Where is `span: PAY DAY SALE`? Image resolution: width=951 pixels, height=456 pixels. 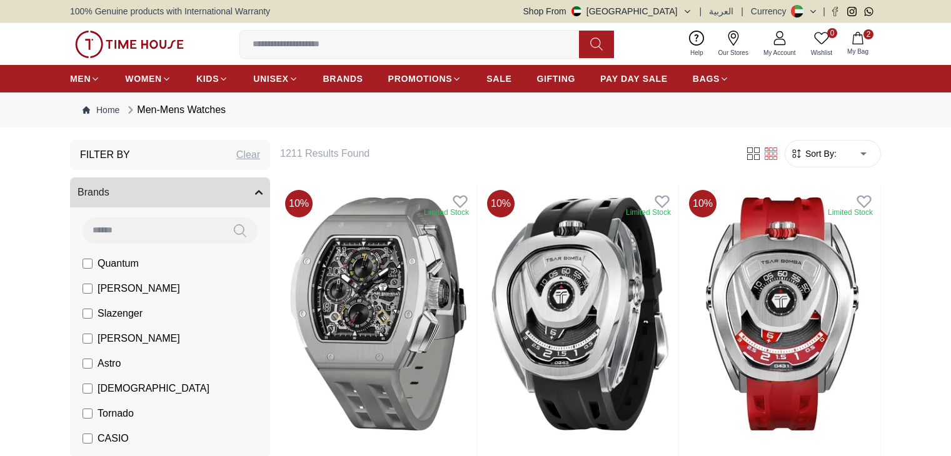 span: PAY DAY SALE is located at coordinates (634, 79).